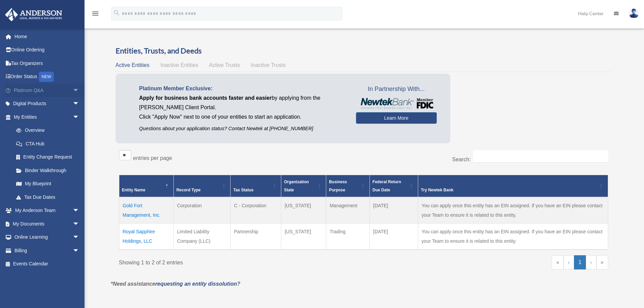 Image resolution: width=644 pixels, height=308 pixels. Describe the element at coordinates (396, 118) in the screenshot. I see `a: Learn More` at that location.